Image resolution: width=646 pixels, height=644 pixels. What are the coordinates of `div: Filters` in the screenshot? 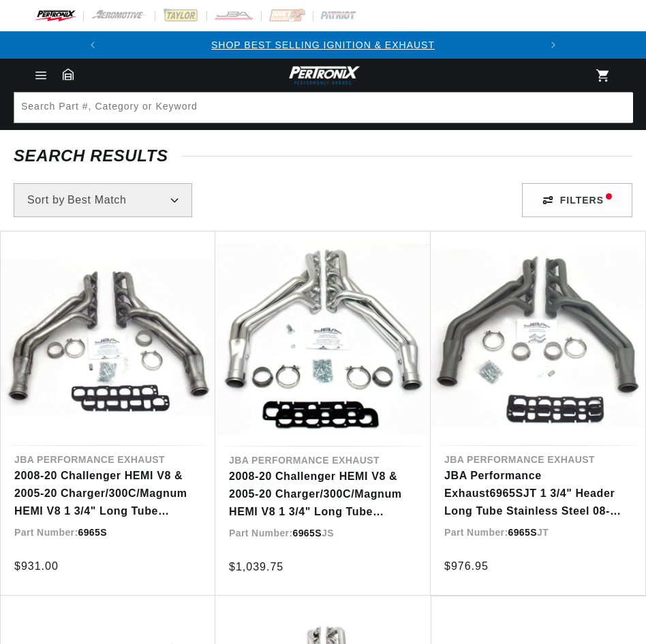 It's located at (577, 200).